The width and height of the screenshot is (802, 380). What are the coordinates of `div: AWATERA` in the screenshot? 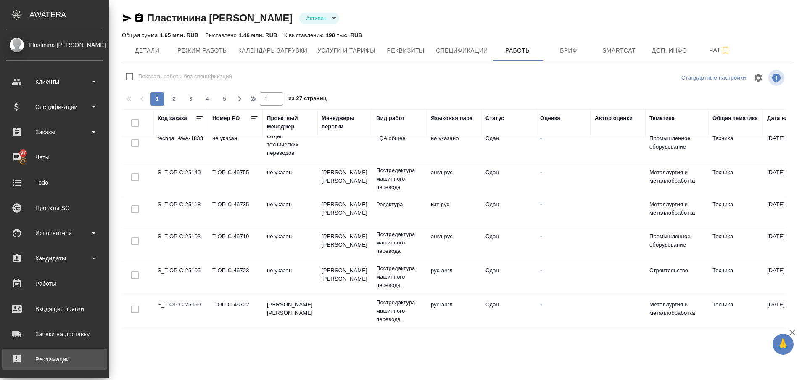 It's located at (69, 15).